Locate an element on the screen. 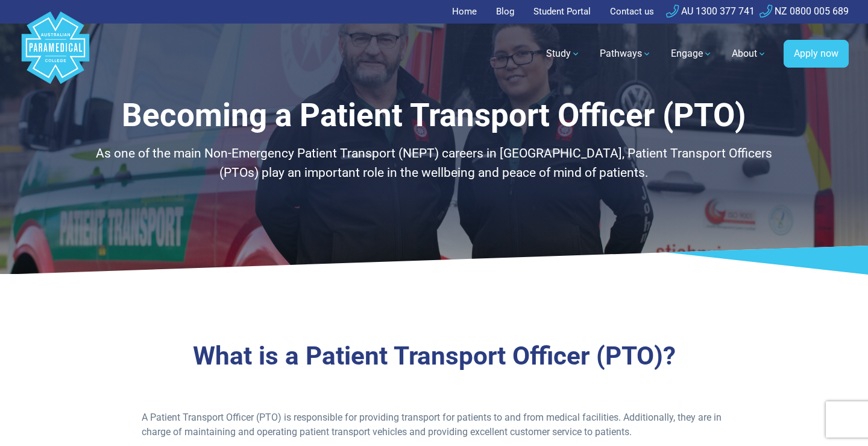 The width and height of the screenshot is (868, 446). a: AU 1300 377 741 is located at coordinates (710, 11).